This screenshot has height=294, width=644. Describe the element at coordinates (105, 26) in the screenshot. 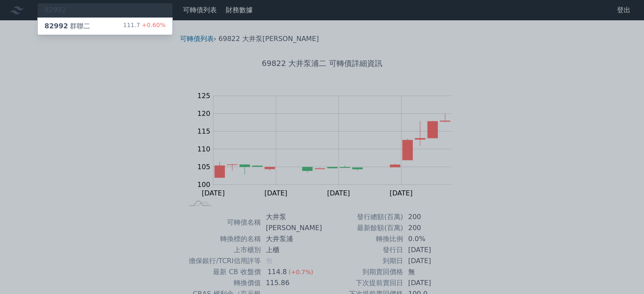

I see `a: 82992群聯二 111.7+0.60%` at that location.